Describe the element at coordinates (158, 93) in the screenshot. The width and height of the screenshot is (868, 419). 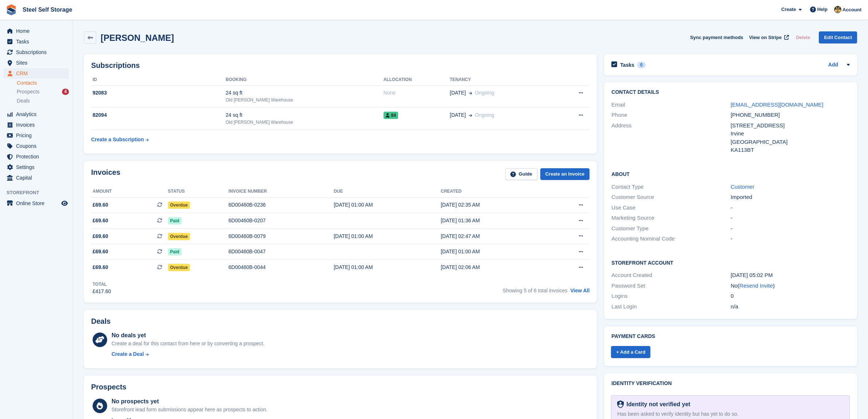
I see `div: 92083` at that location.